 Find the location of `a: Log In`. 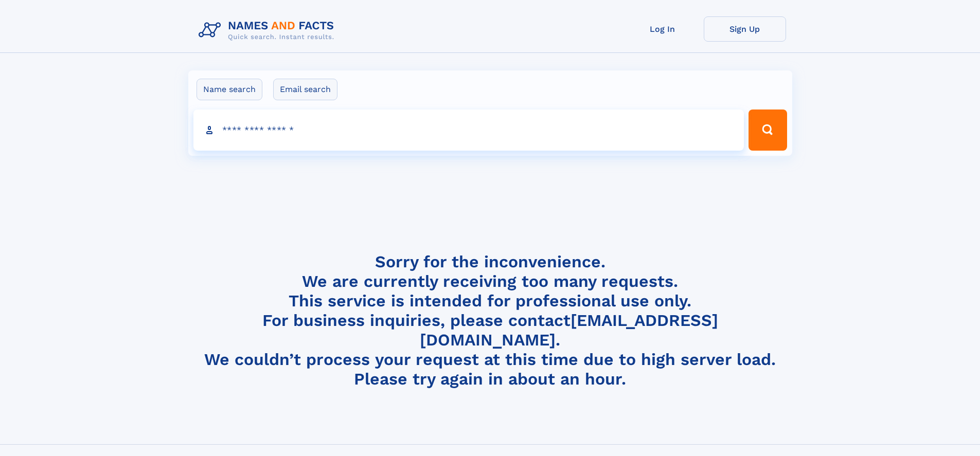

a: Log In is located at coordinates (662, 28).